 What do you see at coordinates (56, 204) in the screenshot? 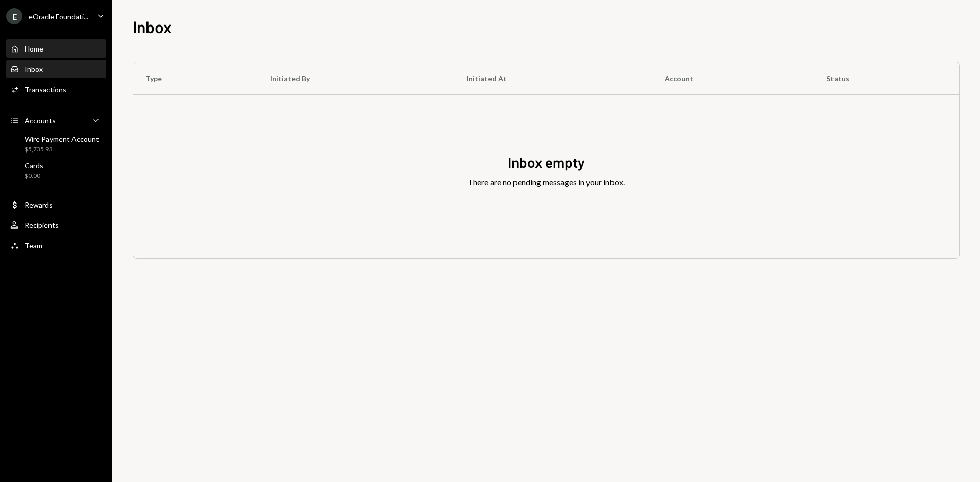
I see `a: Rewards` at bounding box center [56, 204].